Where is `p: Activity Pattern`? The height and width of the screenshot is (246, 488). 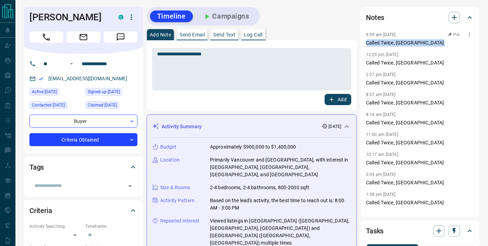
p: Activity Pattern is located at coordinates (178, 201).